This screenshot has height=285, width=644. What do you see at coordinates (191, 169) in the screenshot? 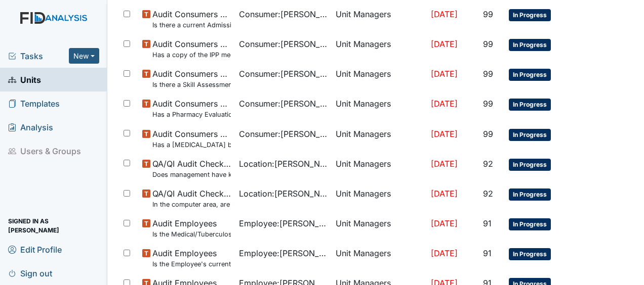
I see `span: QA/QI Audit Checklist (ICF) Does management have knowledge of another employee's password?` at bounding box center [191, 169].